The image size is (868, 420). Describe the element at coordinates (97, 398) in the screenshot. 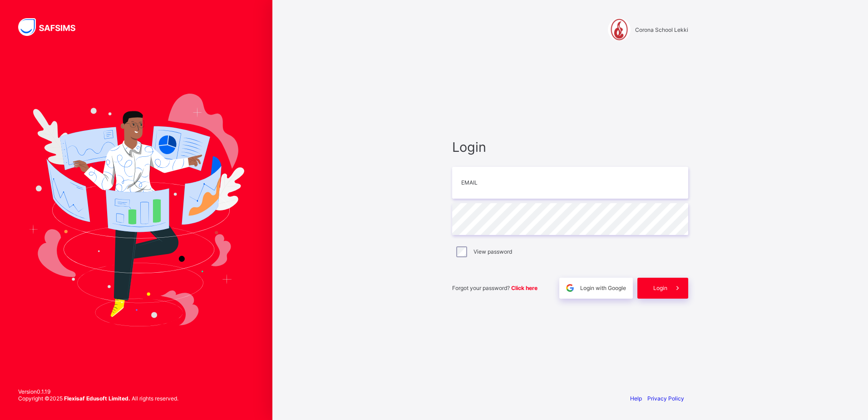

I see `strong: Flexisaf Edusoft Limited.` at that location.